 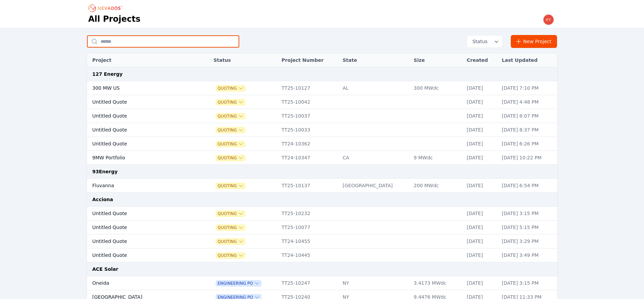 I want to click on th: Size, so click(x=437, y=60).